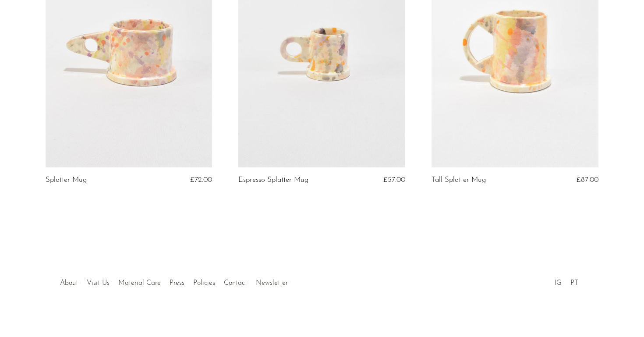 This screenshot has width=644, height=337. I want to click on a: Espresso Splatter Mug, so click(273, 180).